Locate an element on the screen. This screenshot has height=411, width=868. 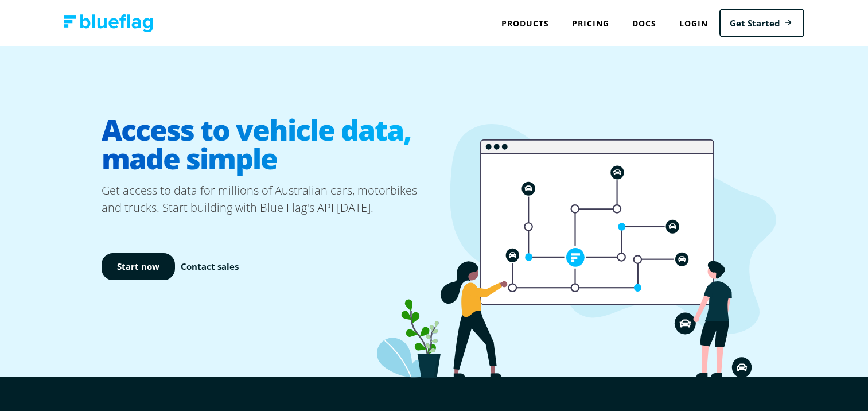
img: Blue Flag logo is located at coordinates (108, 23).